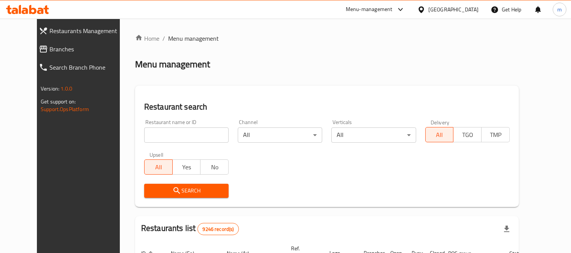 Image resolution: width=571 pixels, height=253 pixels. I want to click on span: 1.0.0, so click(66, 89).